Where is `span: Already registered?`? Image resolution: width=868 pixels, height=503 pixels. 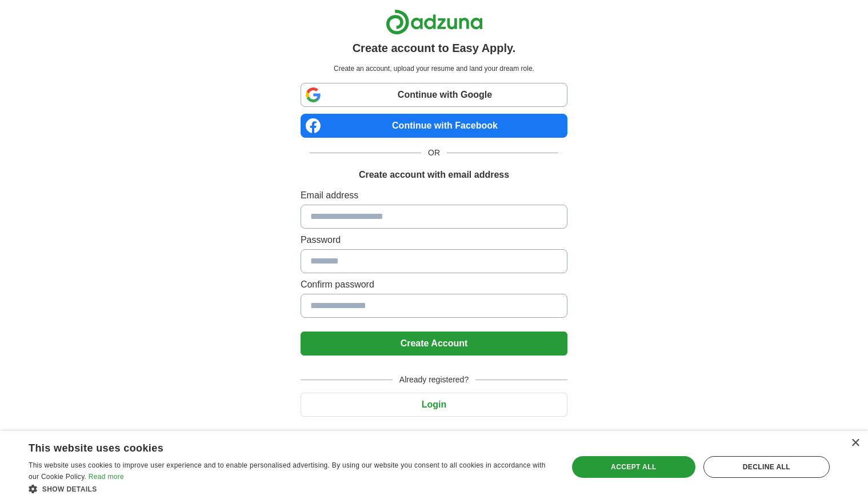
span: Already registered? is located at coordinates (434, 380).